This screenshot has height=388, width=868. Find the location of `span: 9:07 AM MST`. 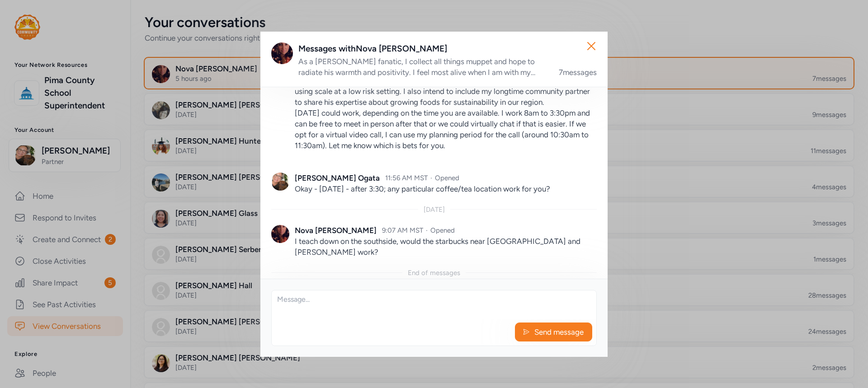

span: 9:07 AM MST is located at coordinates (403, 231).